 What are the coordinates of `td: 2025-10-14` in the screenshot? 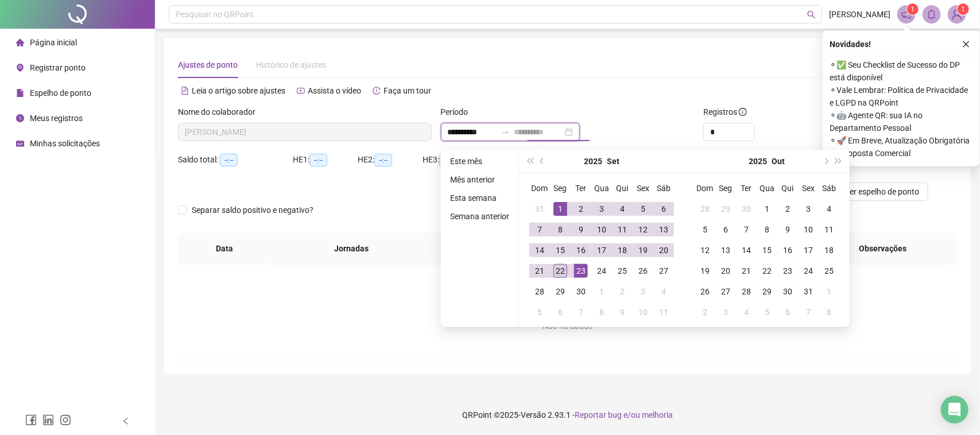 It's located at (747, 250).